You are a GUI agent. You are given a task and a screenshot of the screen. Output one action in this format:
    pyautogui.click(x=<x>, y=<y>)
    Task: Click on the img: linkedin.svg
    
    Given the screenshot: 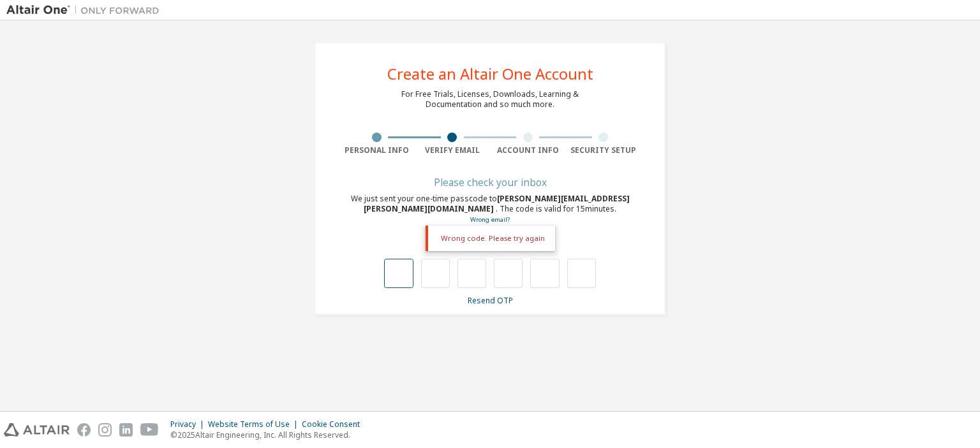 What is the action you would take?
    pyautogui.click(x=126, y=429)
    